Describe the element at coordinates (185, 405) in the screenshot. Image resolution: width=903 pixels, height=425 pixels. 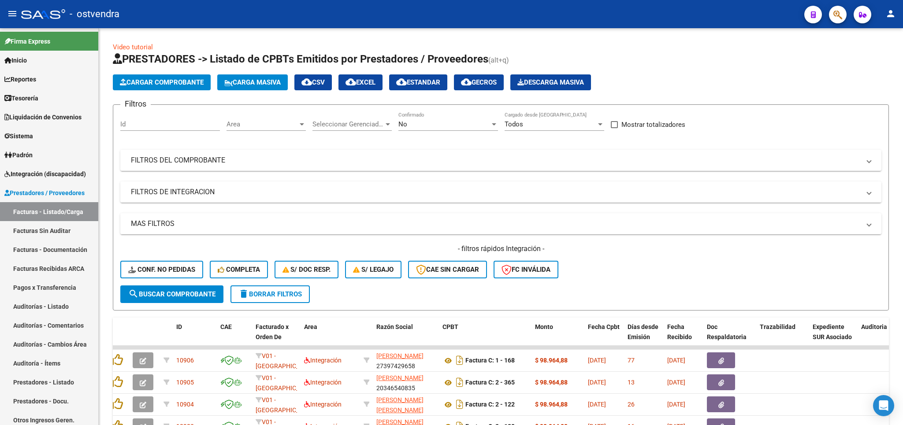
I see `span: 10904` at that location.